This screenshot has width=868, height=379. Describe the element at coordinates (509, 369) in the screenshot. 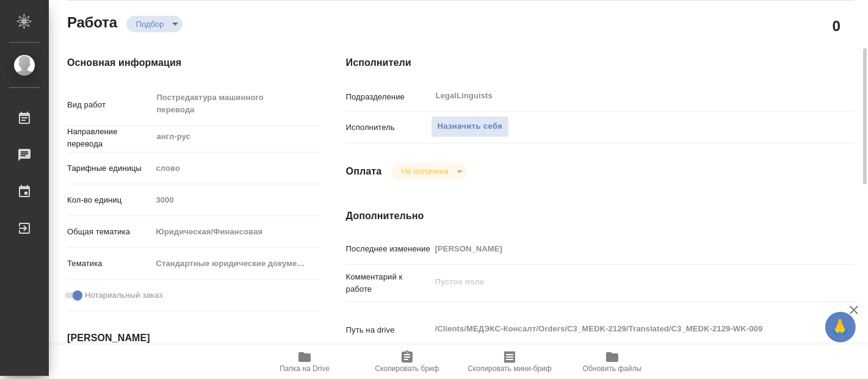

I see `span: Скопировать мини-бриф` at that location.